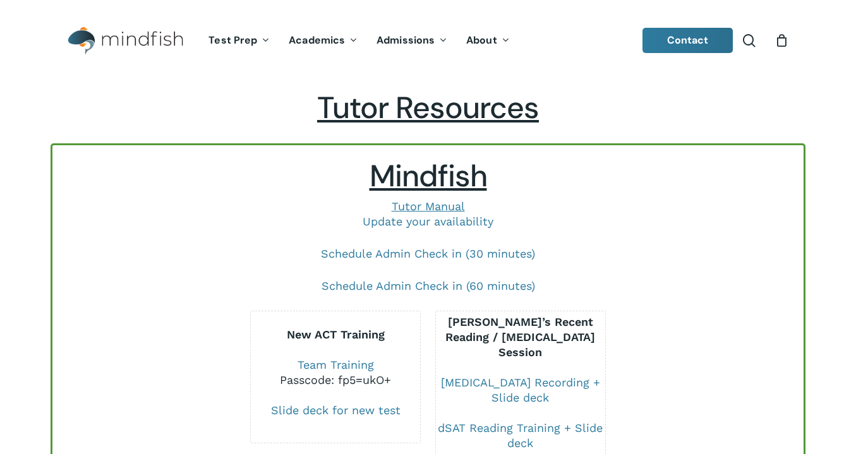 Image resolution: width=856 pixels, height=454 pixels. What do you see at coordinates (428, 253) in the screenshot?
I see `a: Schedule Admin Check in (30 minutes)` at bounding box center [428, 253].